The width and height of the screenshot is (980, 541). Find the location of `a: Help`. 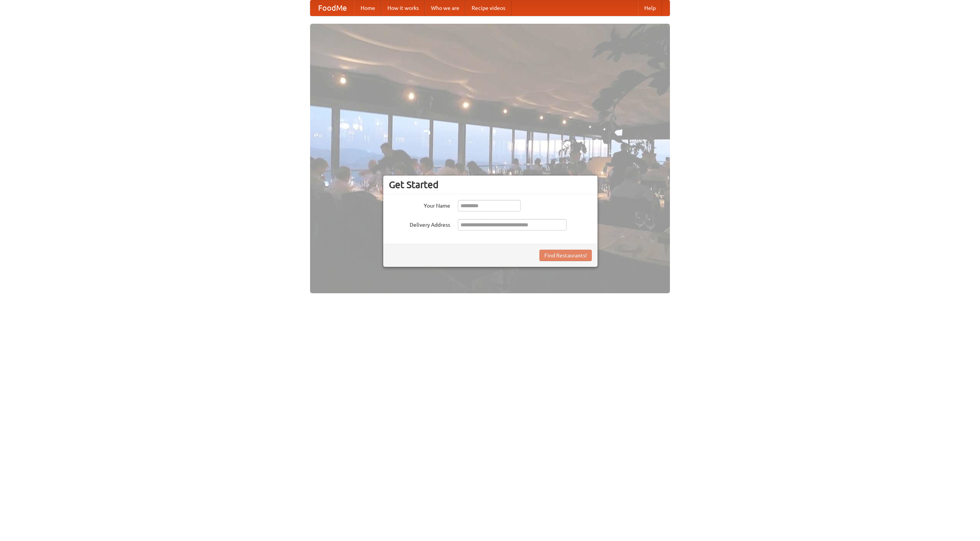

a: Help is located at coordinates (650, 8).